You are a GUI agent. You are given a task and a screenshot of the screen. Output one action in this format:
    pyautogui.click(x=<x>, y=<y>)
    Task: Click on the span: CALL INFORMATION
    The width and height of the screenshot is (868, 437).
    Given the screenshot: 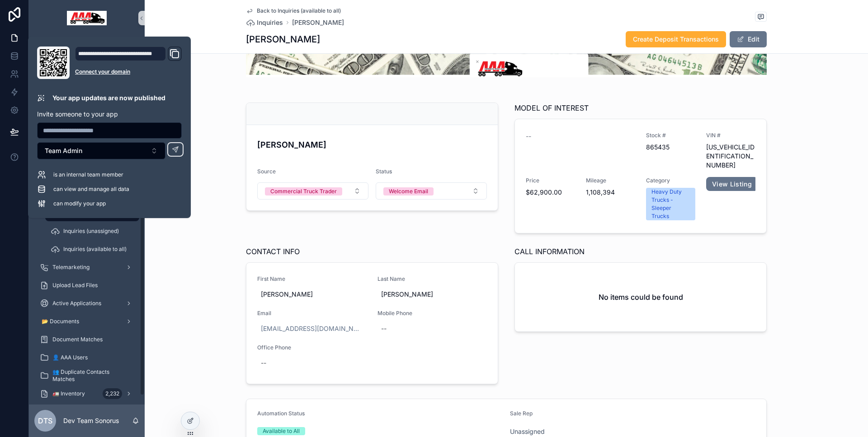 What is the action you would take?
    pyautogui.click(x=550, y=252)
    